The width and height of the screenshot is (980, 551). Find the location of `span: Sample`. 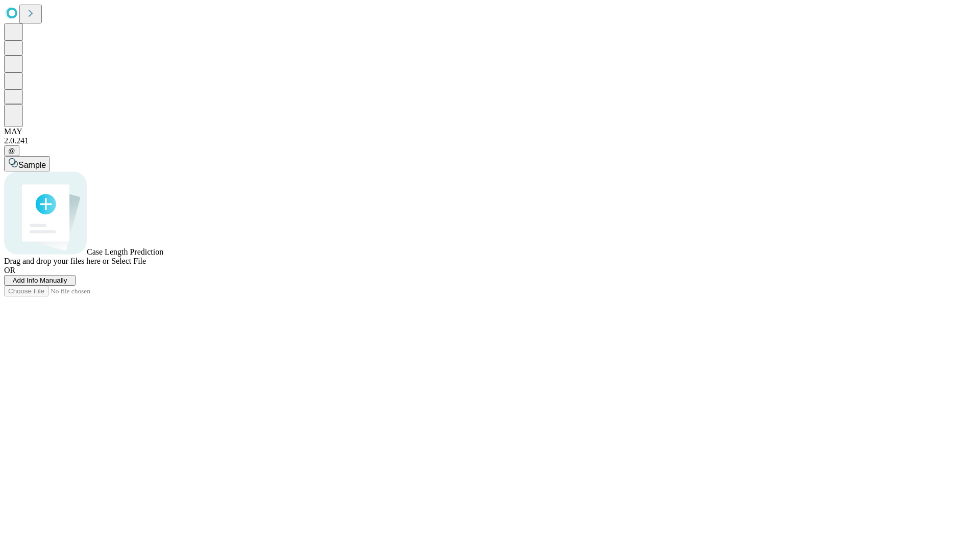

span: Sample is located at coordinates (32, 165).